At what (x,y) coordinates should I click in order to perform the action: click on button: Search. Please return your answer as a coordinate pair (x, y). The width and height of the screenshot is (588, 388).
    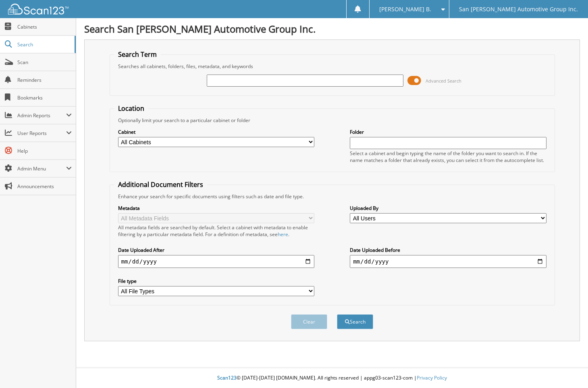
    Looking at the image, I should click on (355, 321).